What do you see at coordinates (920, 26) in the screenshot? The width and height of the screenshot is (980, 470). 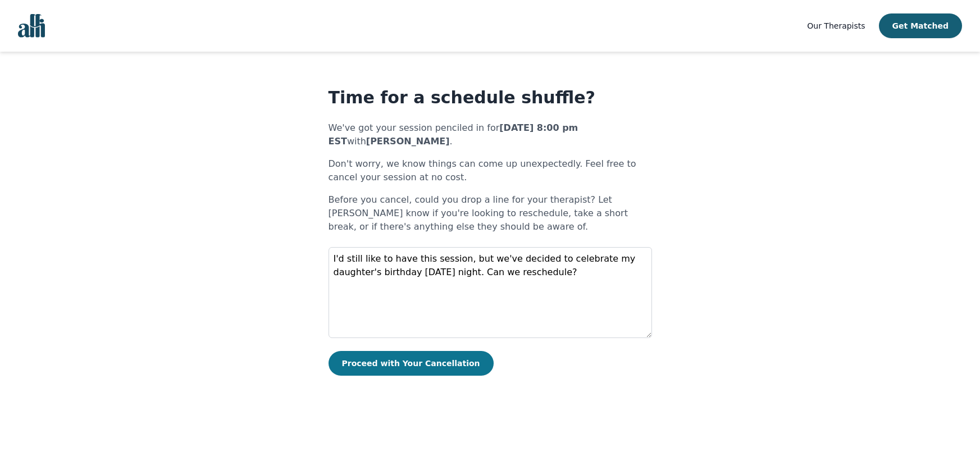 I see `button: Get Matched` at bounding box center [920, 26].